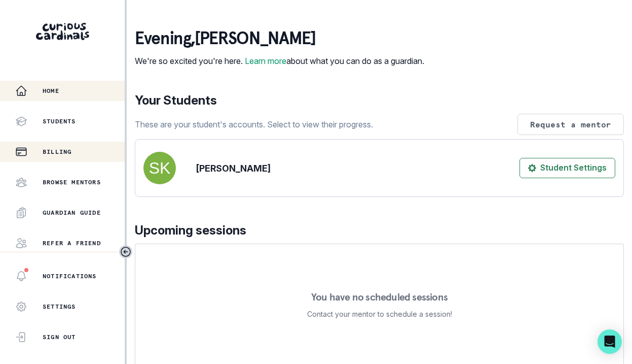 The width and height of the screenshot is (632, 364). Describe the element at coordinates (571, 124) in the screenshot. I see `button: Request a mentor` at that location.